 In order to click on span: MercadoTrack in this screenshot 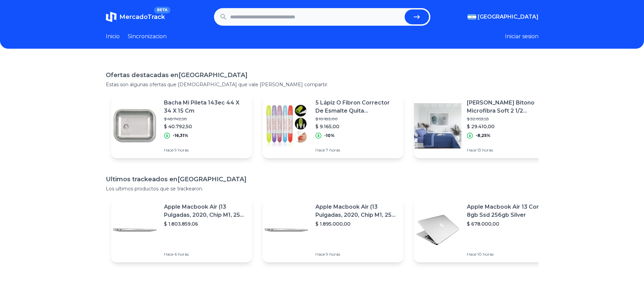, I will do `click(142, 17)`.